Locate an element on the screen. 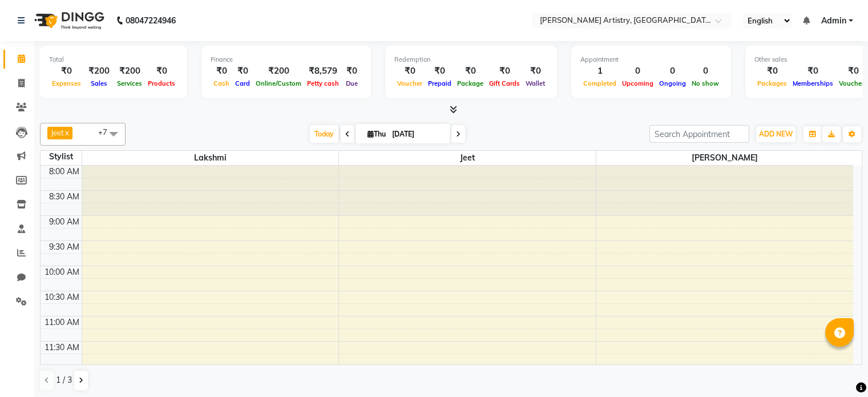 Image resolution: width=868 pixels, height=397 pixels. span: Sales is located at coordinates (99, 83).